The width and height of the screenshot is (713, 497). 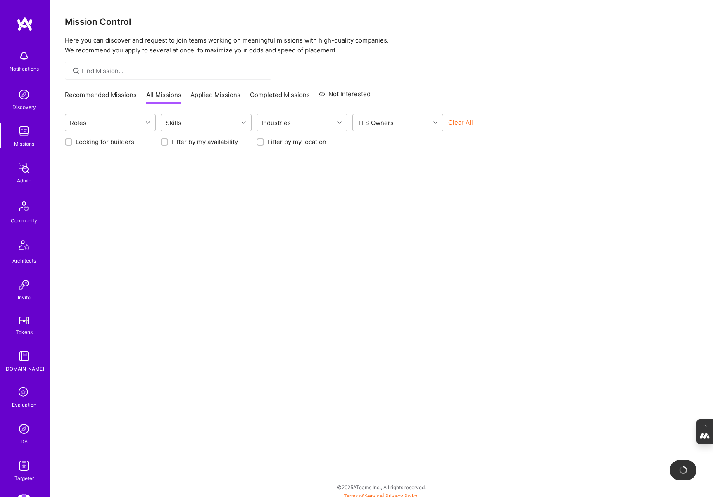 What do you see at coordinates (276, 123) in the screenshot?
I see `div: Industries` at bounding box center [276, 123].